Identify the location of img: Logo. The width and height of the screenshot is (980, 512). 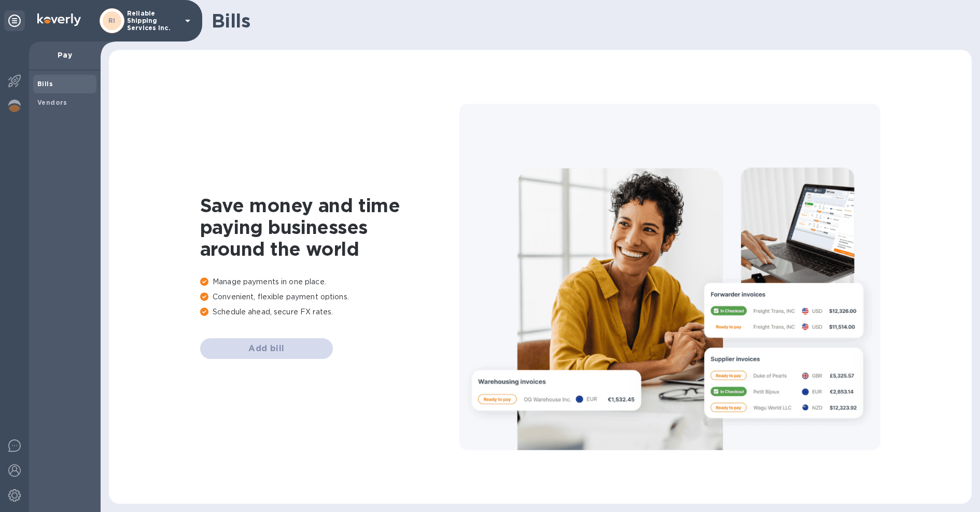
(59, 20).